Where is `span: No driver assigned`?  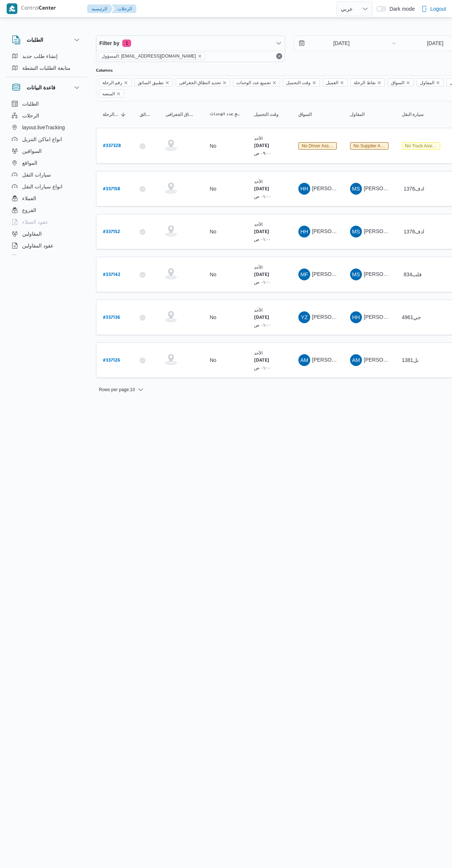
span: No driver assigned is located at coordinates (321, 146).